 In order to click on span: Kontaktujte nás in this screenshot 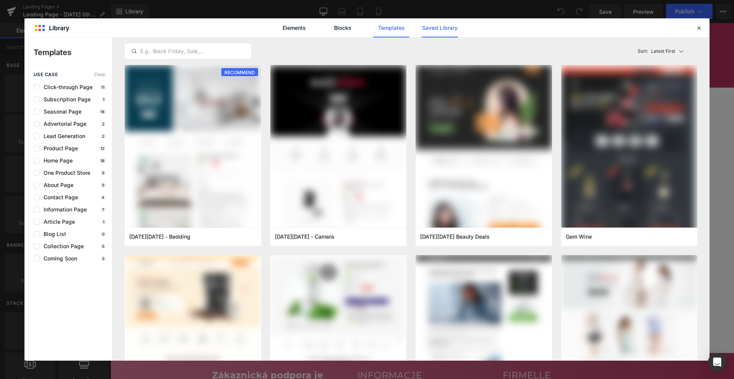, I will do `click(233, 46)`.